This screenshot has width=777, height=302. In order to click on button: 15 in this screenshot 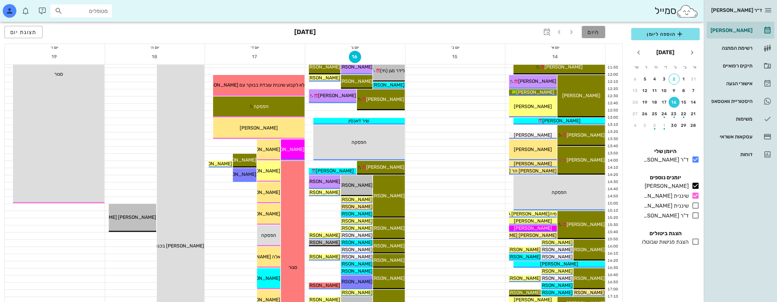, I will do `click(684, 102)`.